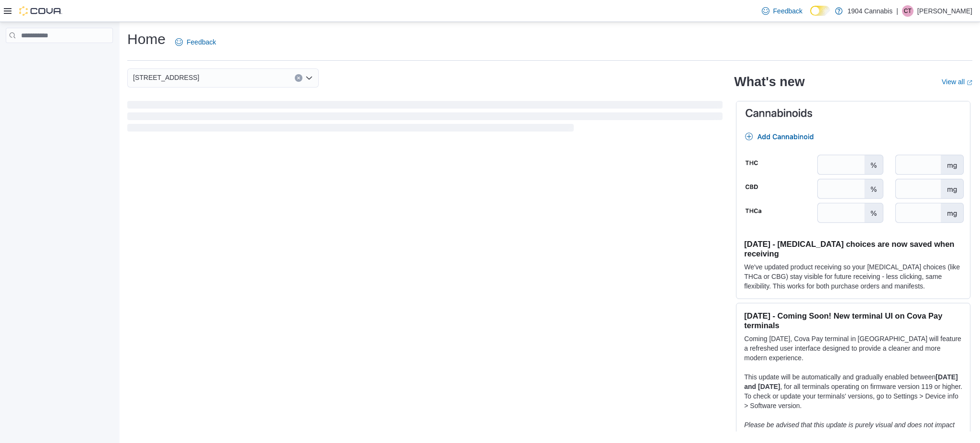  What do you see at coordinates (820, 10) in the screenshot?
I see `input: Dark Mode` at bounding box center [820, 10].